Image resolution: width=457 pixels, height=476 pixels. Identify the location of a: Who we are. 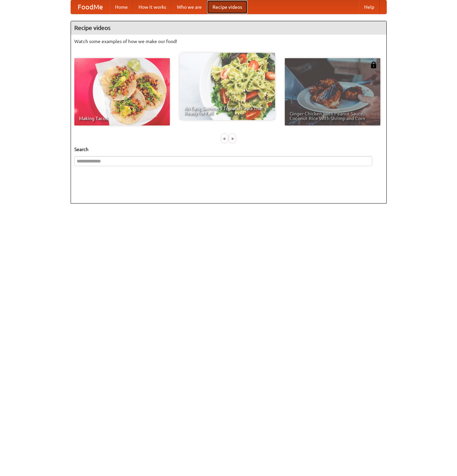
(189, 7).